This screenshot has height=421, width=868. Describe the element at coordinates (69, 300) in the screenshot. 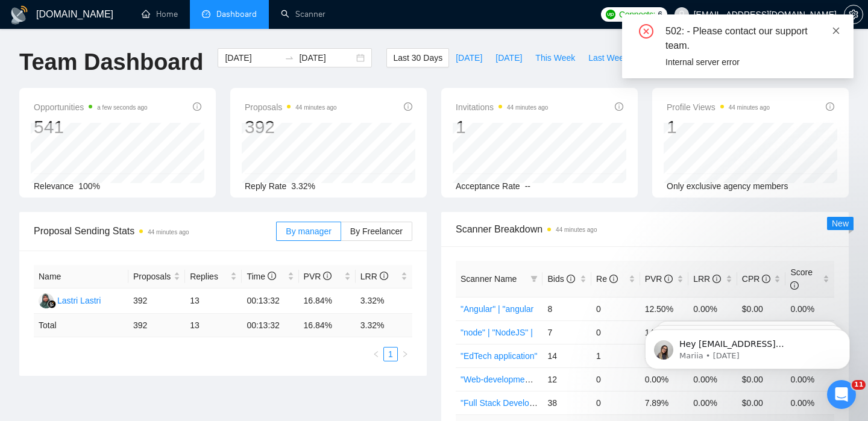

I see `a: LLLastri Lastri` at that location.